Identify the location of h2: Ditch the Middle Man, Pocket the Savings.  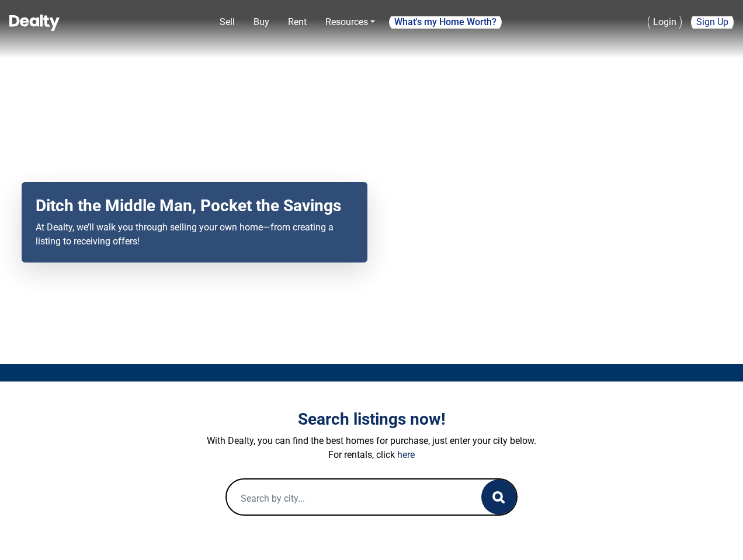
(194, 206).